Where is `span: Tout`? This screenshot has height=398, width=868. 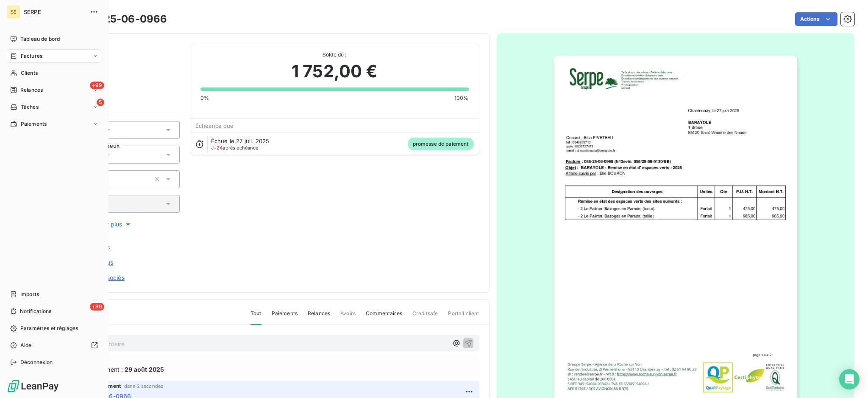
span: Tout is located at coordinates (256, 317).